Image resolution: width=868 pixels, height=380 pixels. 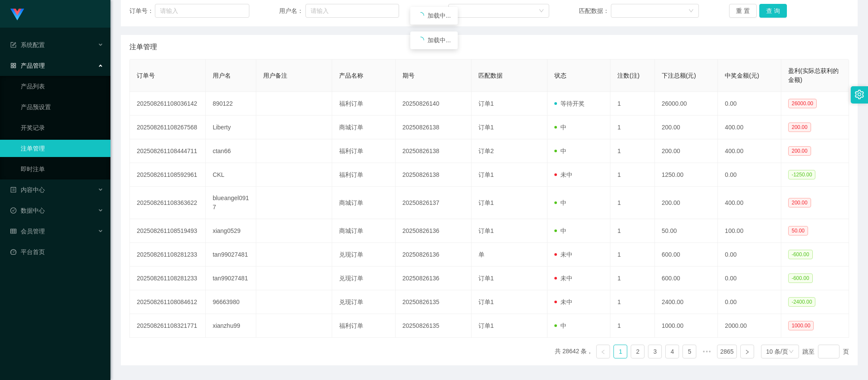 What do you see at coordinates (690, 351) in the screenshot?
I see `a: 5` at bounding box center [690, 351].